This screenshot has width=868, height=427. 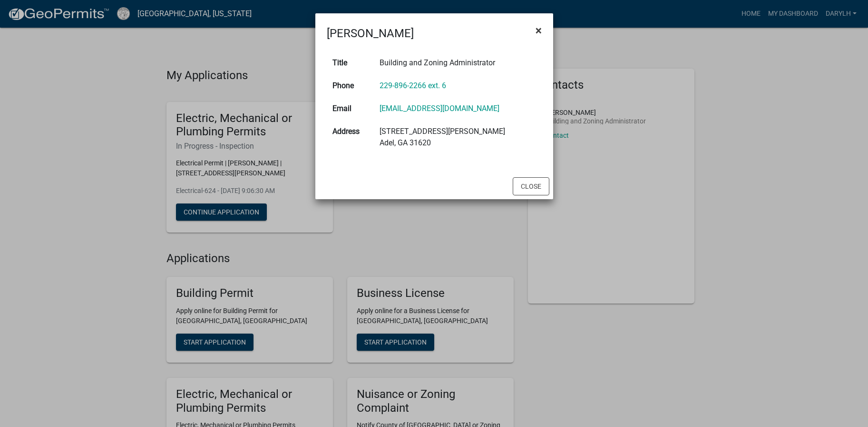 I want to click on a: 229-896-2266 ext. 6, so click(x=413, y=86).